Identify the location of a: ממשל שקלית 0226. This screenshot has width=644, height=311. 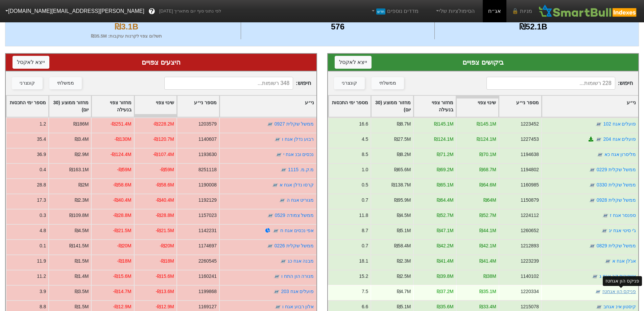
(294, 245).